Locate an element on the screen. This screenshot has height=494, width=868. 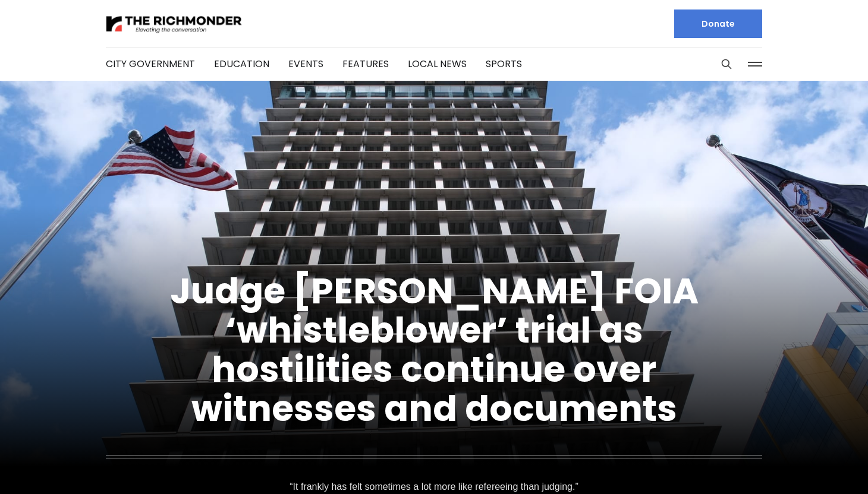
a: Events is located at coordinates (306, 64).